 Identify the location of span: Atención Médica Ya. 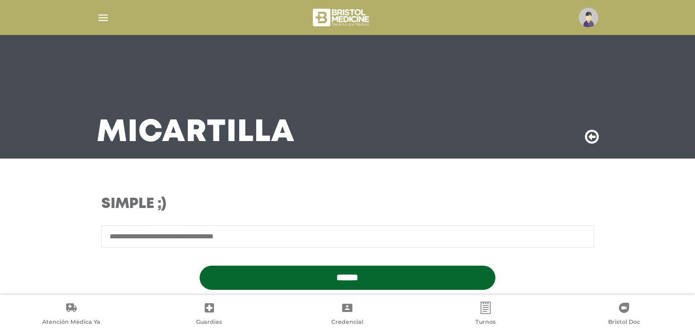
(71, 323).